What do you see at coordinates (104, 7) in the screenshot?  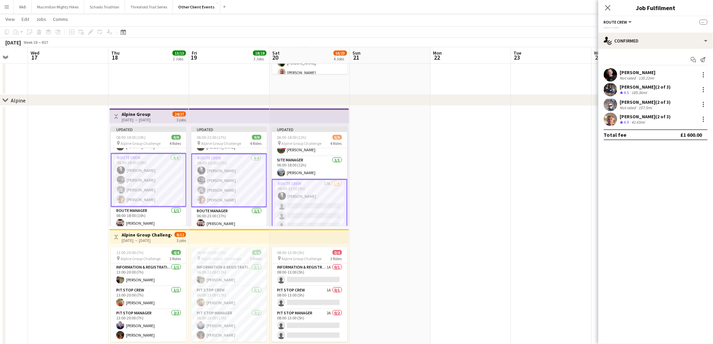 I see `button: Schools Triathlon` at bounding box center [104, 7].